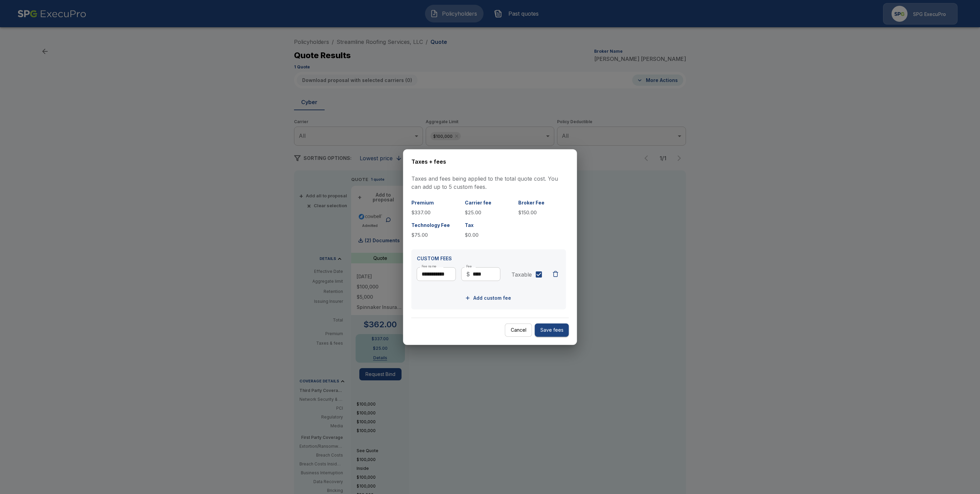 The height and width of the screenshot is (494, 980). Describe the element at coordinates (469, 266) in the screenshot. I see `label: Fee` at that location.